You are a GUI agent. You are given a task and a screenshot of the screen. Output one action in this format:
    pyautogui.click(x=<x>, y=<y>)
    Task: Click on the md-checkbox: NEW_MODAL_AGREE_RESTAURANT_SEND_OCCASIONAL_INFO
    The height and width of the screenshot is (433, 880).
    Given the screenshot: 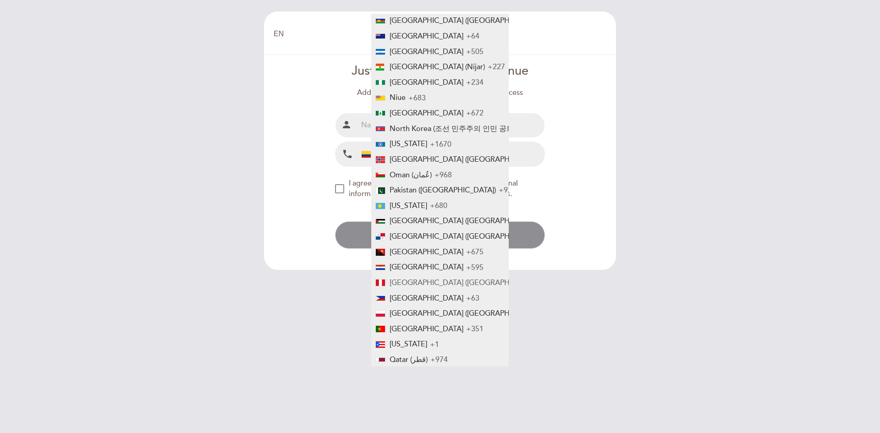 What is the action you would take?
    pyautogui.click(x=440, y=189)
    